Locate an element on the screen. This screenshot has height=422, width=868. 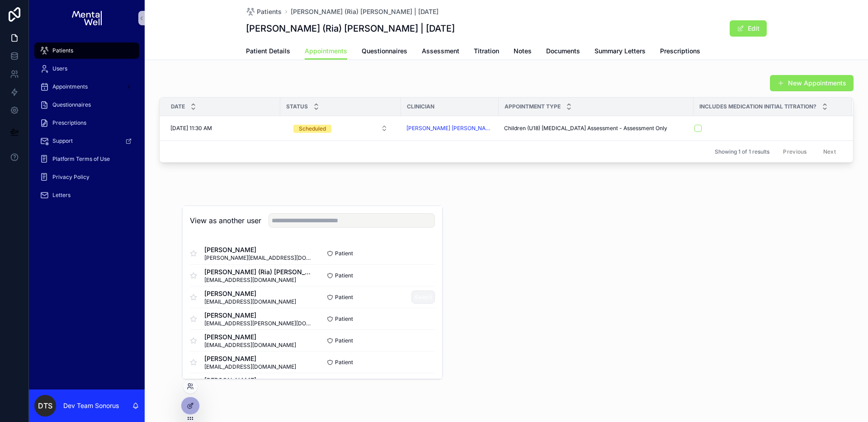
span: Appointment Type is located at coordinates (533, 107).